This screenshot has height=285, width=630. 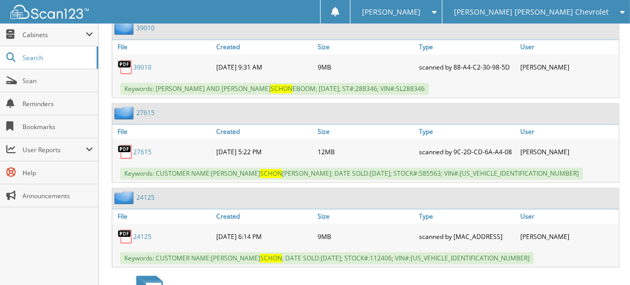 I want to click on span: Reminders, so click(x=58, y=104).